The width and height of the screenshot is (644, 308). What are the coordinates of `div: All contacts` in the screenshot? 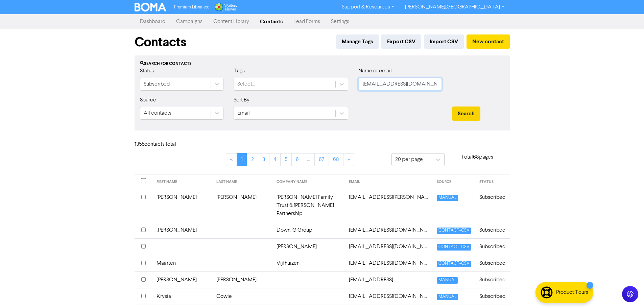 It's located at (158, 113).